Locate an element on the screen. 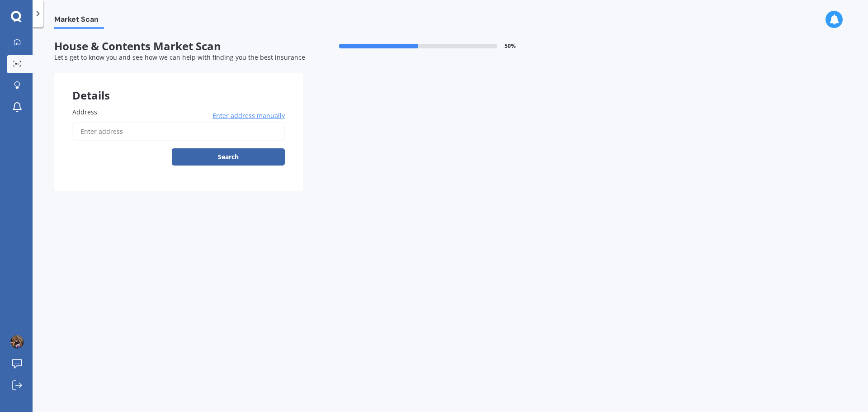  span: Let's get to know you and see how we can help with finding you the best insurance is located at coordinates (179, 57).